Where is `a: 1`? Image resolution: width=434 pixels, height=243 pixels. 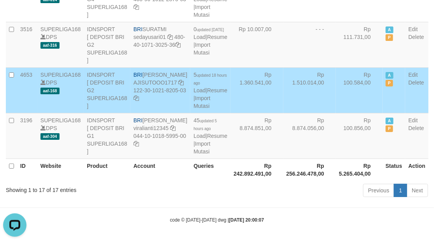
a: 1 is located at coordinates (401, 190).